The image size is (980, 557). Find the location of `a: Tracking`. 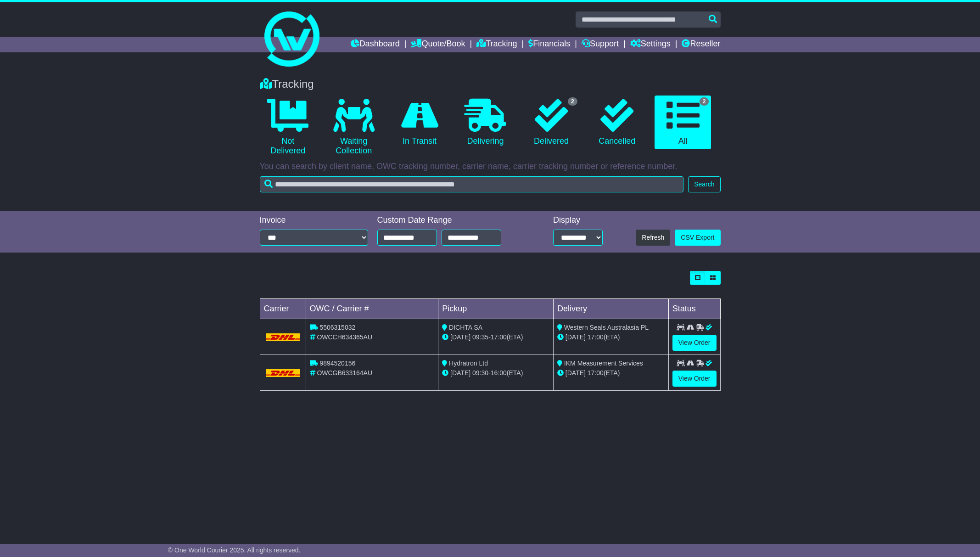

a: Tracking is located at coordinates (496, 44).